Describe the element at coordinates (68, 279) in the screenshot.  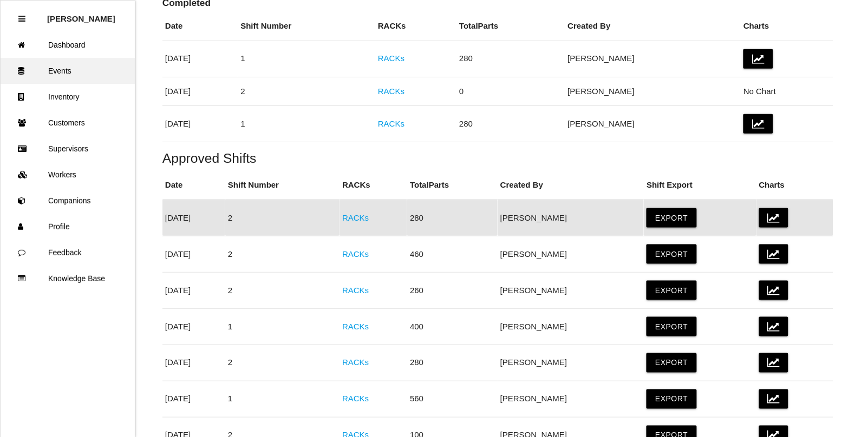
I see `a: Knowledge Base` at that location.